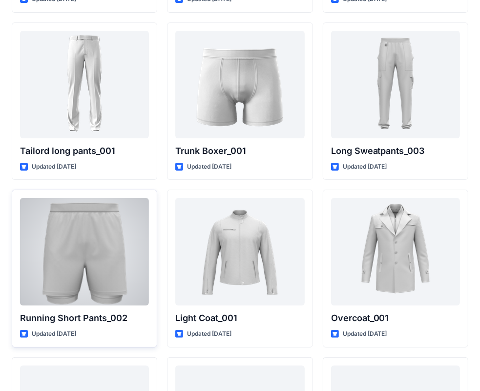 Image resolution: width=480 pixels, height=391 pixels. I want to click on p: Trunk Boxer_001, so click(240, 151).